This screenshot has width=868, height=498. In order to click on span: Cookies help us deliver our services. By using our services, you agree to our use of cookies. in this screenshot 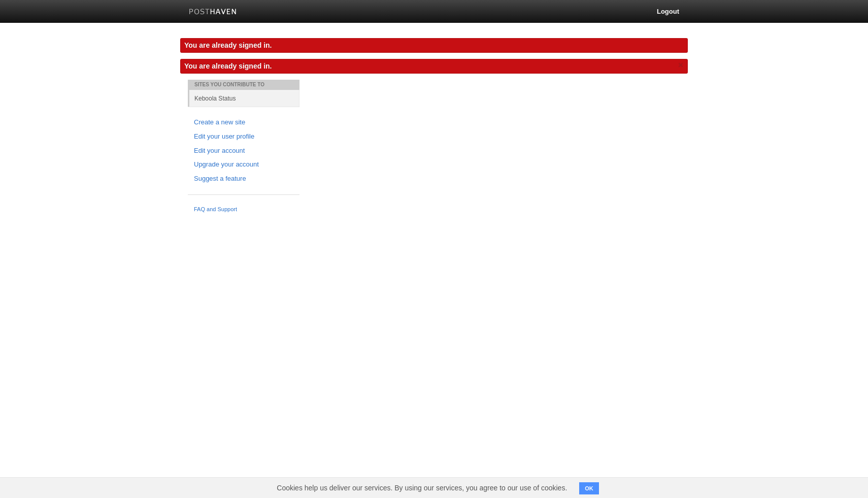, I will do `click(422, 487)`.